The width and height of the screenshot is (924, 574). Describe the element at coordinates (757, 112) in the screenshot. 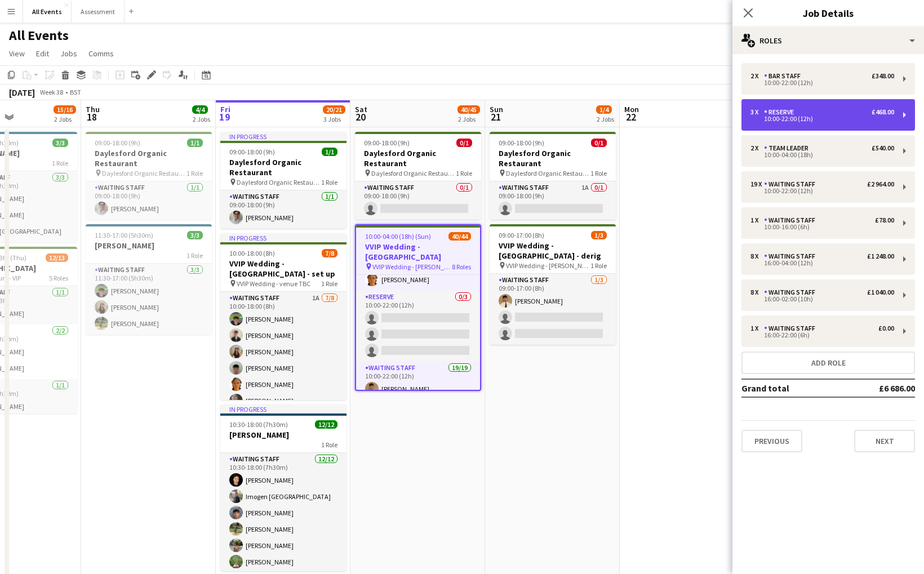

I see `div: 3 x` at that location.